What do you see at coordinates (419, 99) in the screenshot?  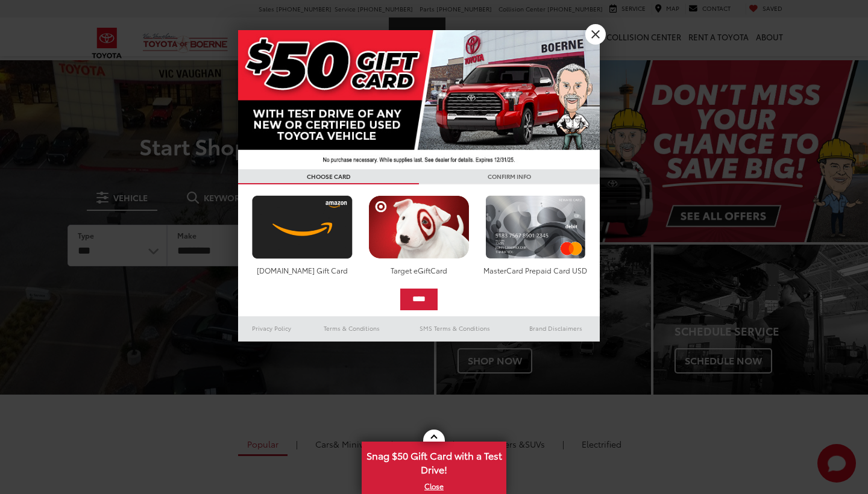 I see `img: 42635_top_851395.jpg` at bounding box center [419, 99].